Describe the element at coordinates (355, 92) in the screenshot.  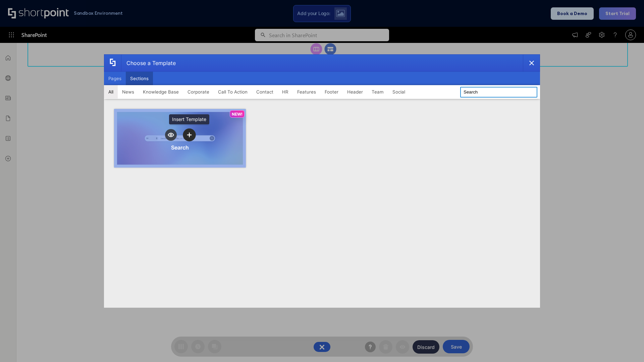
I see `button: Header` at that location.